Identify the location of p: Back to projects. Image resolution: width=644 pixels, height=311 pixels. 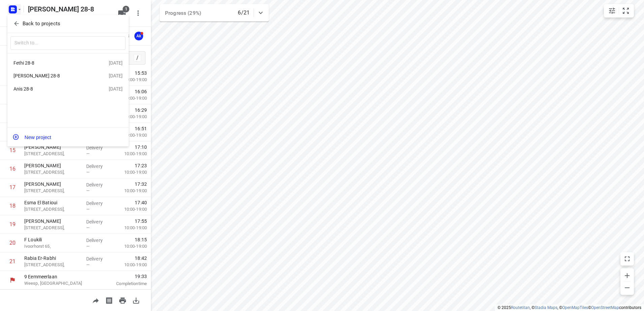
(42, 24).